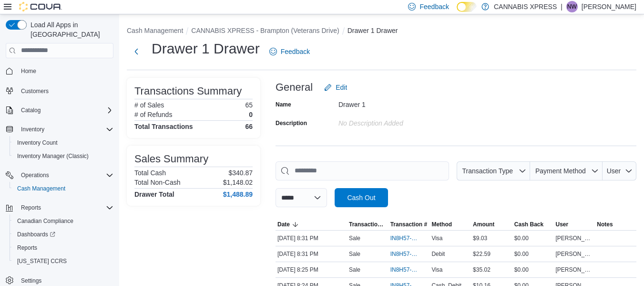 The height and width of the screenshot is (286, 644). What do you see at coordinates (409, 270) in the screenshot?
I see `button: IN8H57-727406` at bounding box center [409, 270].